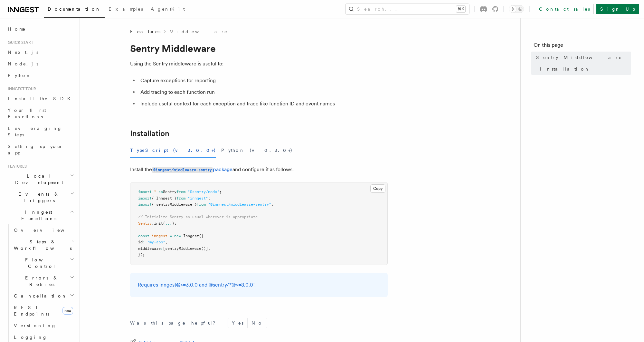 The image size is (644, 342). I want to click on span: id, so click(141, 242).